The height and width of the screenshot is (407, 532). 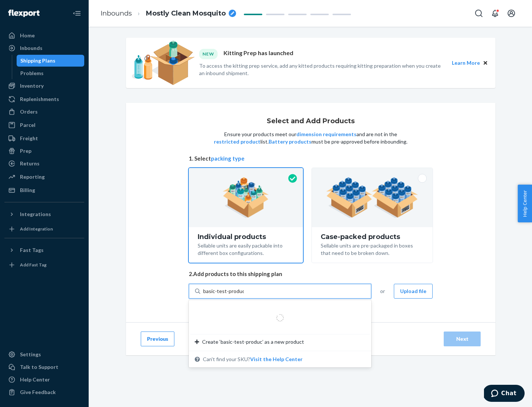 What do you see at coordinates (311, 158) in the screenshot?
I see `span: 1. Select` at bounding box center [311, 158].